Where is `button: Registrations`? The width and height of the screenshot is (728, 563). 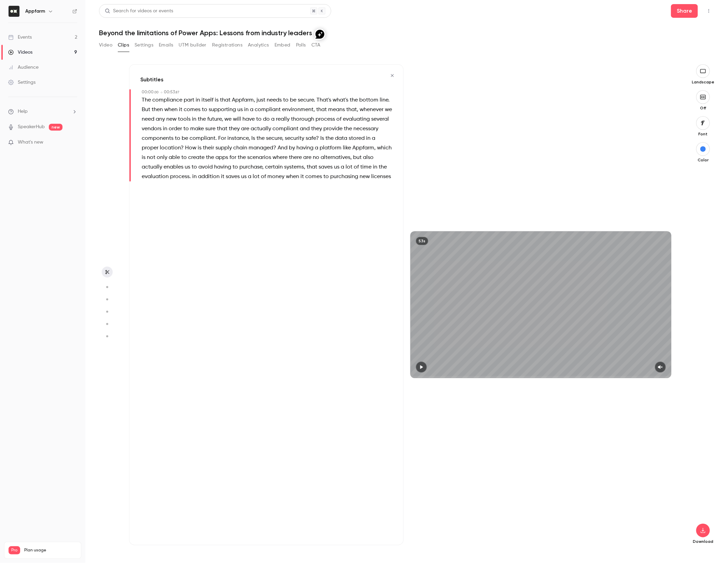
button: Registrations is located at coordinates (227, 45).